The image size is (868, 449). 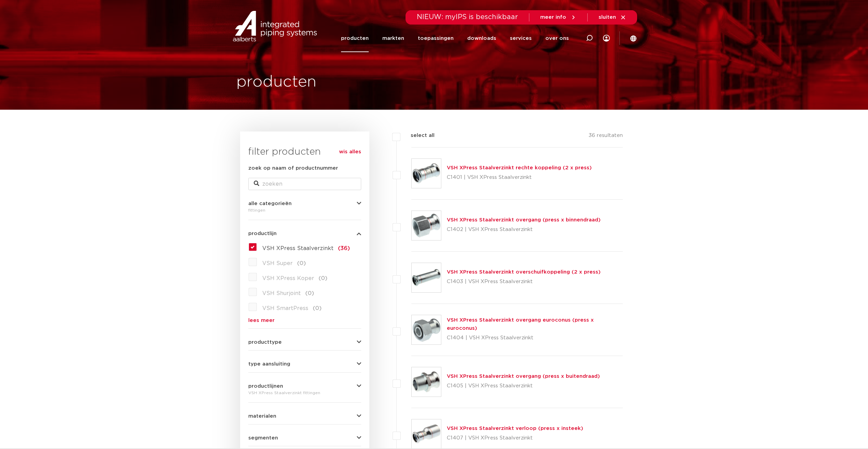 What do you see at coordinates (523, 376) in the screenshot?
I see `a: VSH XPress Staalverzinkt overgang (press x buitendraad)` at bounding box center [523, 376].